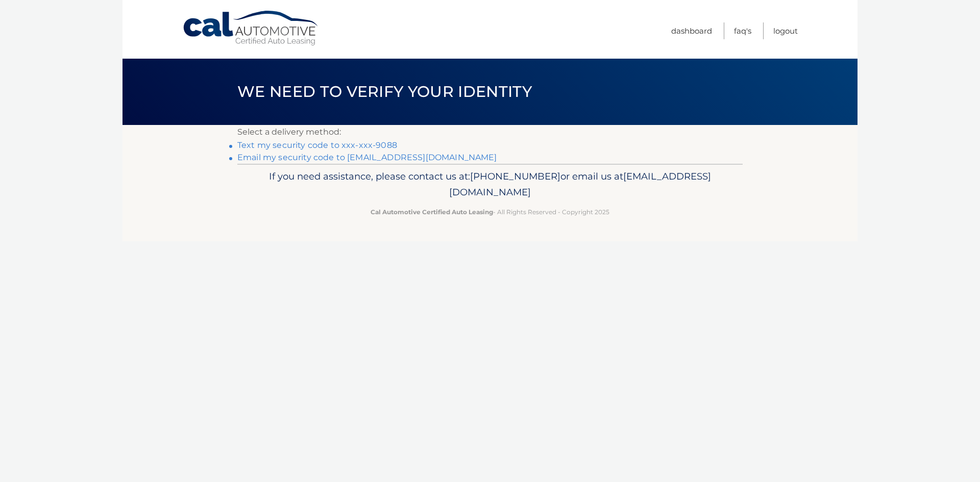  What do you see at coordinates (490, 212) in the screenshot?
I see `p: - All Rights Reserved - Copyright 2025` at bounding box center [490, 212].